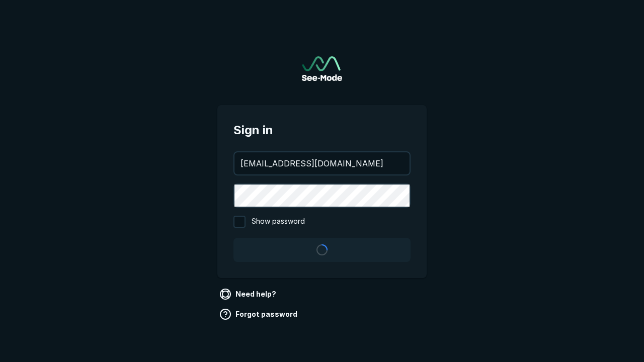 The width and height of the screenshot is (644, 362). Describe the element at coordinates (322, 163) in the screenshot. I see `input: your@email.com` at that location.